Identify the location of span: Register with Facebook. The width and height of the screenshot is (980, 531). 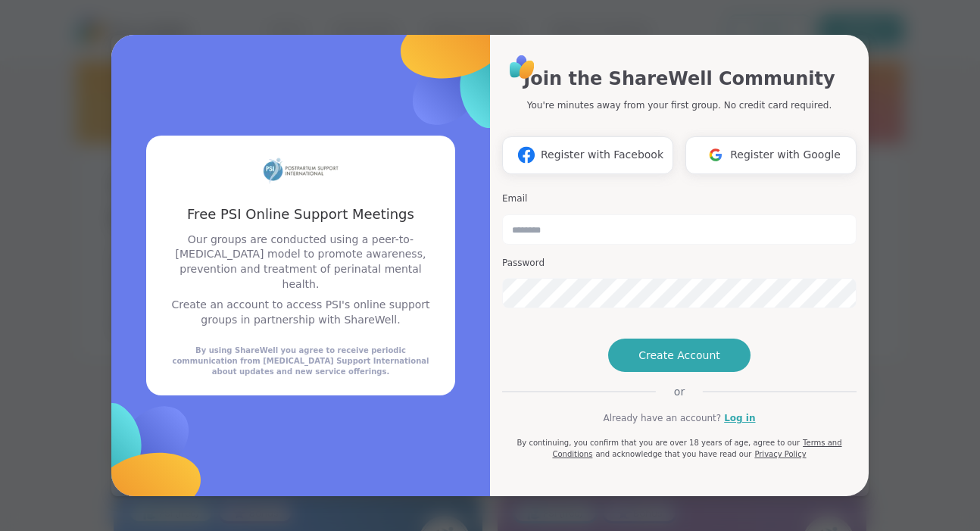
(602, 155).